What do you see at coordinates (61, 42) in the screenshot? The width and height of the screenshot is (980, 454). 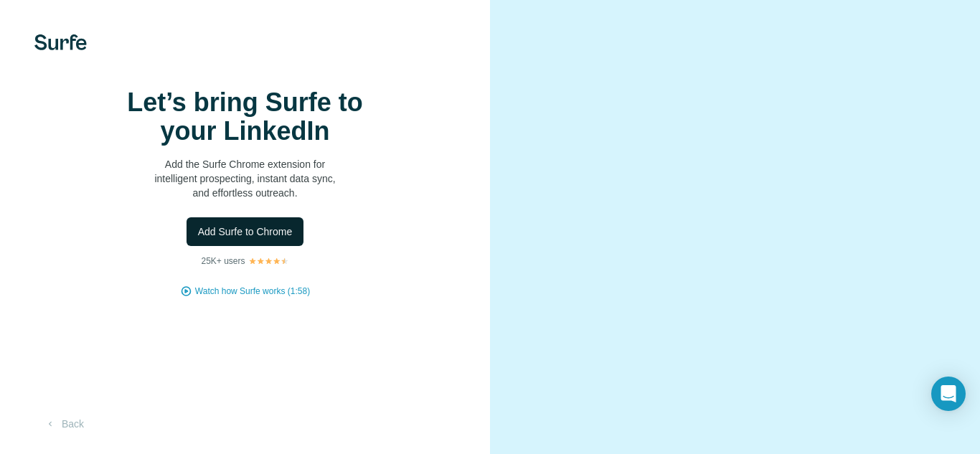 I see `img: Surfe's logo` at bounding box center [61, 42].